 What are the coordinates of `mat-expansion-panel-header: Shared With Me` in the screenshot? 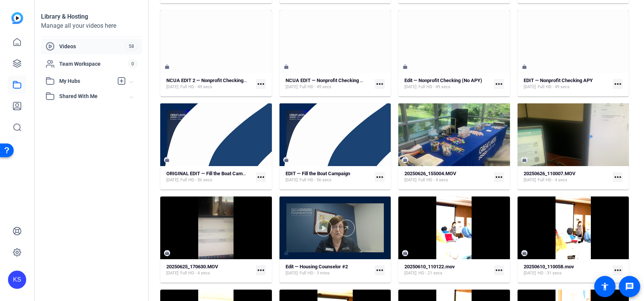 It's located at (92, 96).